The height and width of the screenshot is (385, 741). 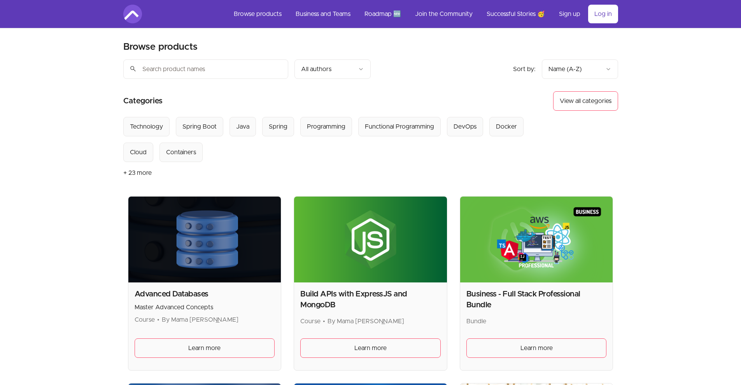 What do you see at coordinates (569, 14) in the screenshot?
I see `a: Sign up` at bounding box center [569, 14].